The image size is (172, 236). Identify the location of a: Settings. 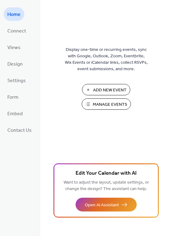
(17, 80).